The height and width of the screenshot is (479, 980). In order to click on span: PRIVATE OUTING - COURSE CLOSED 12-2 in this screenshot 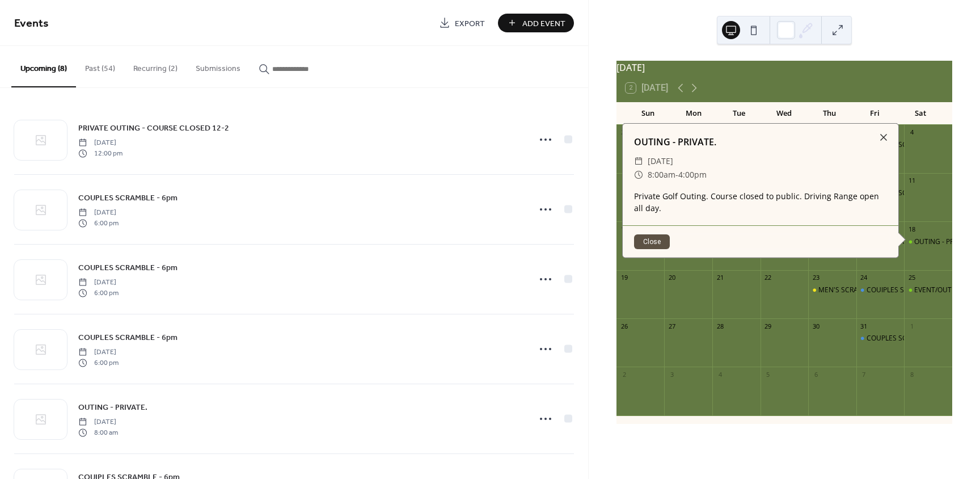, I will do `click(154, 128)`.